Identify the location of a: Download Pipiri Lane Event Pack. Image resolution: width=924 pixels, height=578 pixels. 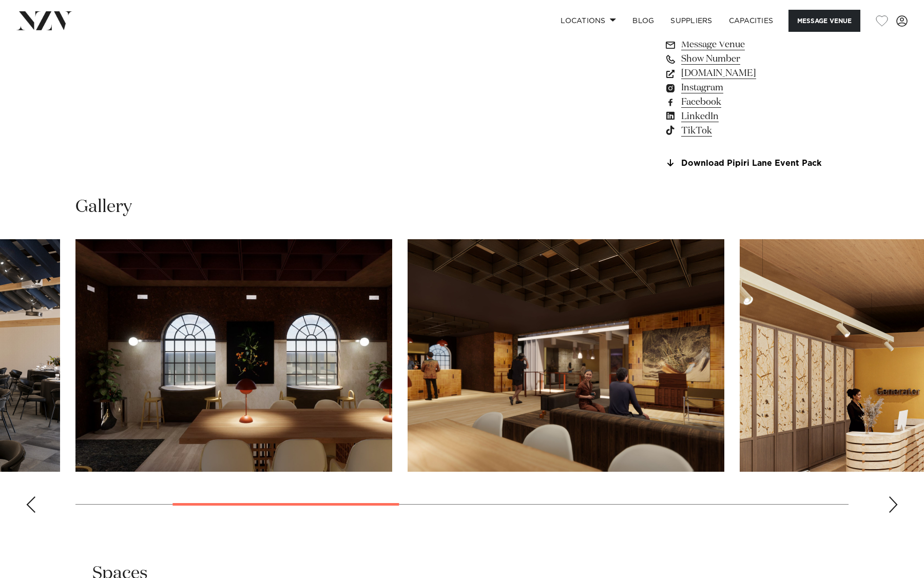
(749, 163).